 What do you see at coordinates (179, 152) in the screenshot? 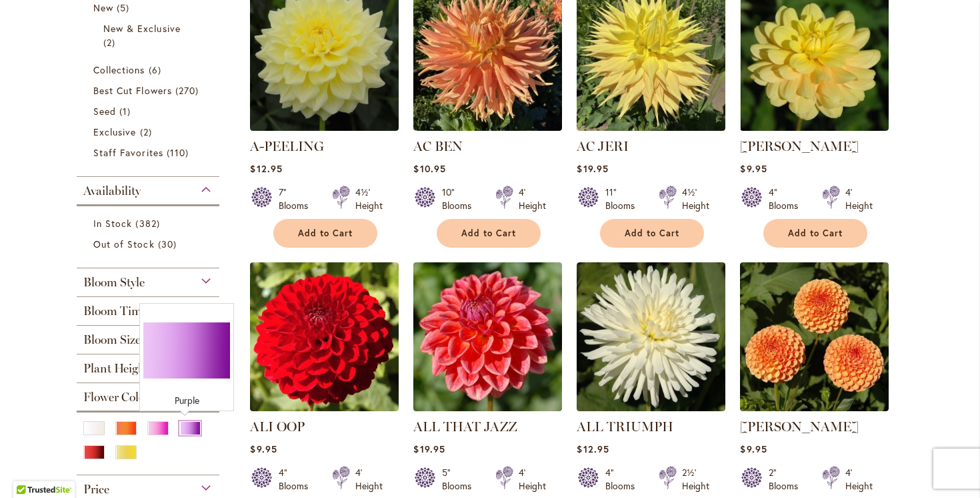
I see `span: 110` at bounding box center [179, 152].